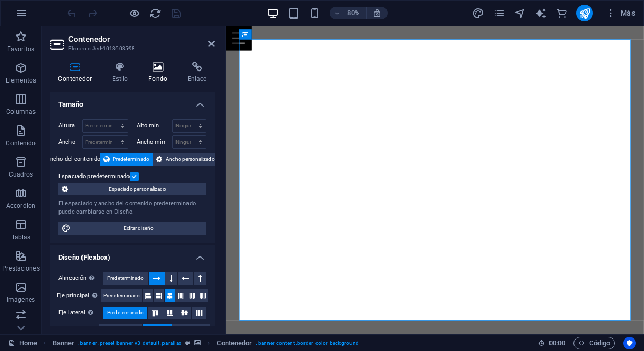  Describe the element at coordinates (132, 228) in the screenshot. I see `button: Editar diseño` at that location.